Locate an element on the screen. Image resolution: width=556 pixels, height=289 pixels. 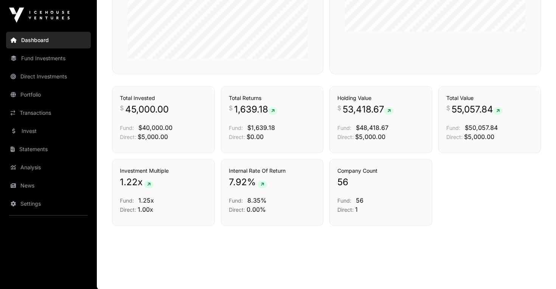
span: $1,639.18 is located at coordinates (261, 127).